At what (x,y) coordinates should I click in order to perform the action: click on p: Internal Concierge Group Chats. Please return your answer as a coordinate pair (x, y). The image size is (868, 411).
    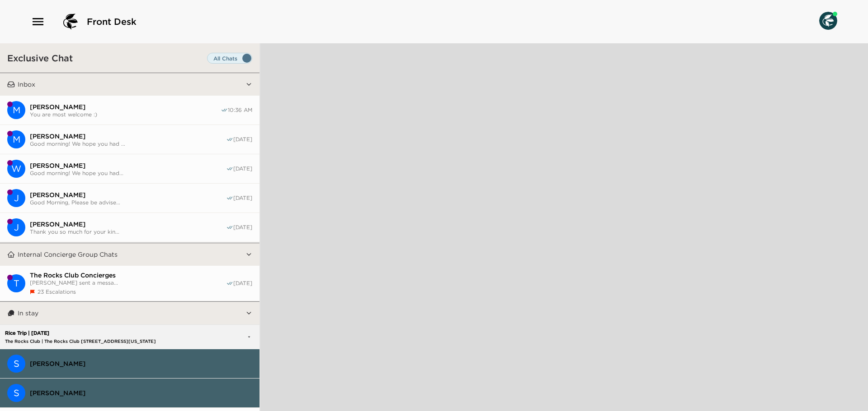
    Looking at the image, I should click on (67, 255).